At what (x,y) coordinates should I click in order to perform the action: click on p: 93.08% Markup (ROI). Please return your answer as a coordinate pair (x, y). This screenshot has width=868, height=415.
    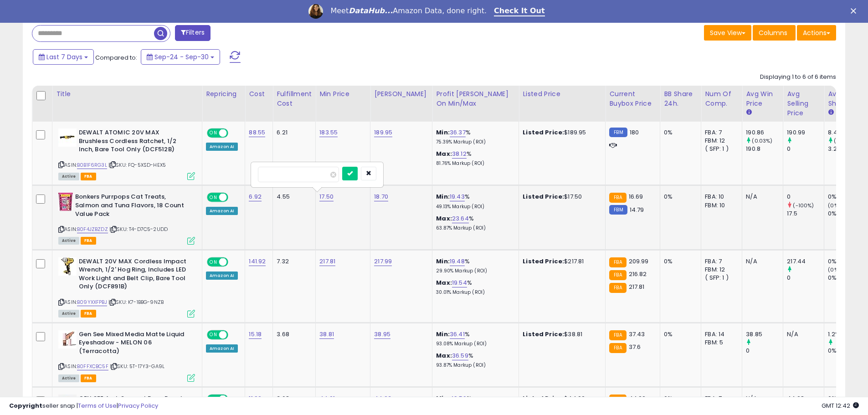
    Looking at the image, I should click on (474, 344).